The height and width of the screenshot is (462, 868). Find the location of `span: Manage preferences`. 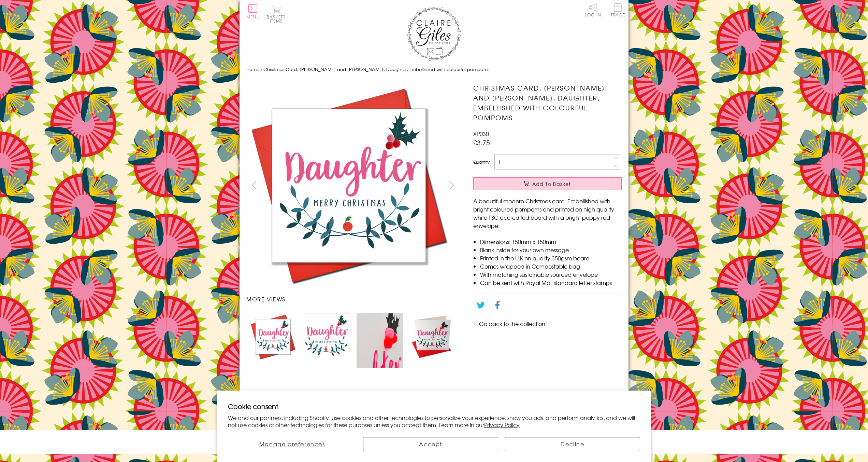

span: Manage preferences is located at coordinates (292, 444).